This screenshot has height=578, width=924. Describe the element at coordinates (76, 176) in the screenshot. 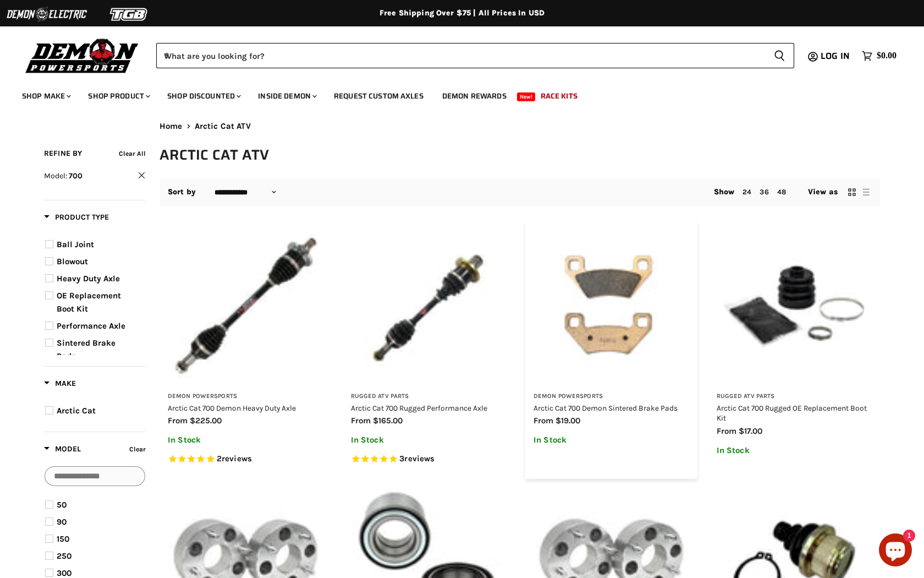

I see `span: 700` at that location.